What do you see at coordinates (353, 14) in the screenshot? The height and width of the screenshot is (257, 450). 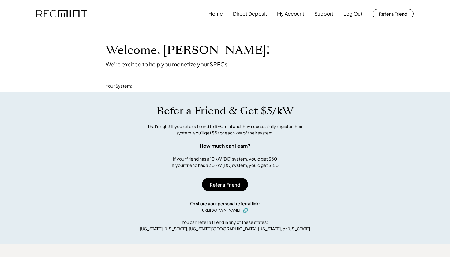 I see `button: Log Out` at bounding box center [353, 14].